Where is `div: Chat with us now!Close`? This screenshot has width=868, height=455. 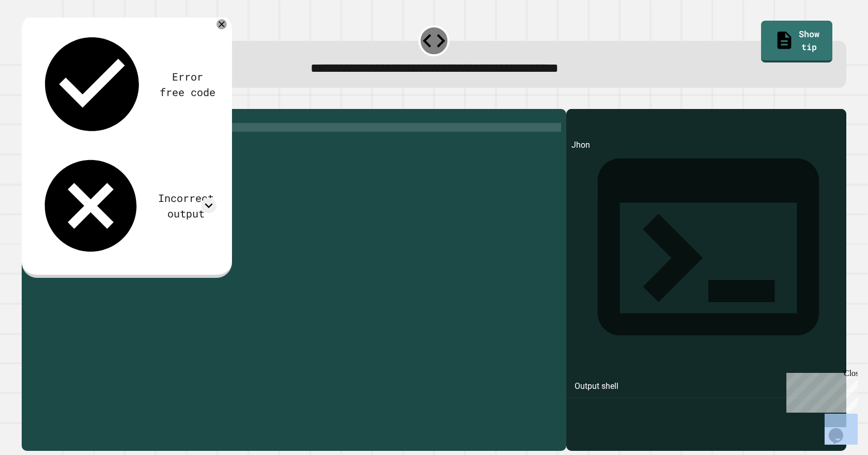 div: Chat with us now!Close is located at coordinates (38, 35).